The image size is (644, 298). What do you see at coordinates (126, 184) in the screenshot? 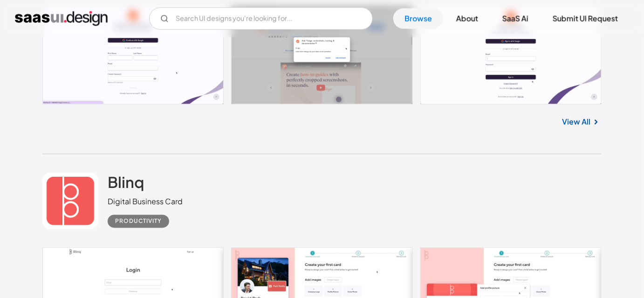
I see `a: Blinq` at bounding box center [126, 184].